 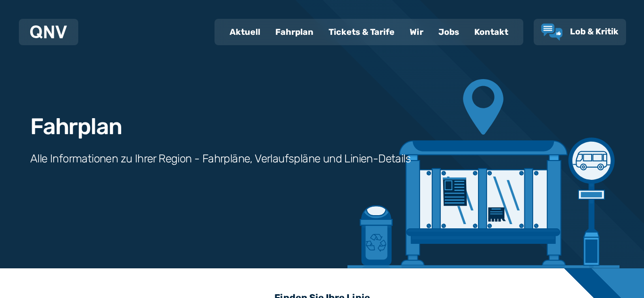 I want to click on span: Lob & Kritik, so click(x=594, y=32).